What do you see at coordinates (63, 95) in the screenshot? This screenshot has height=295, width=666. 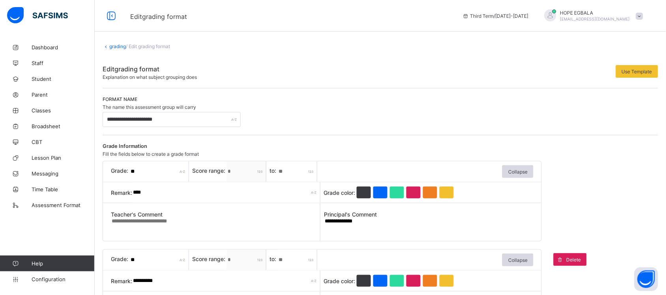 I see `span: Parent` at bounding box center [63, 95].